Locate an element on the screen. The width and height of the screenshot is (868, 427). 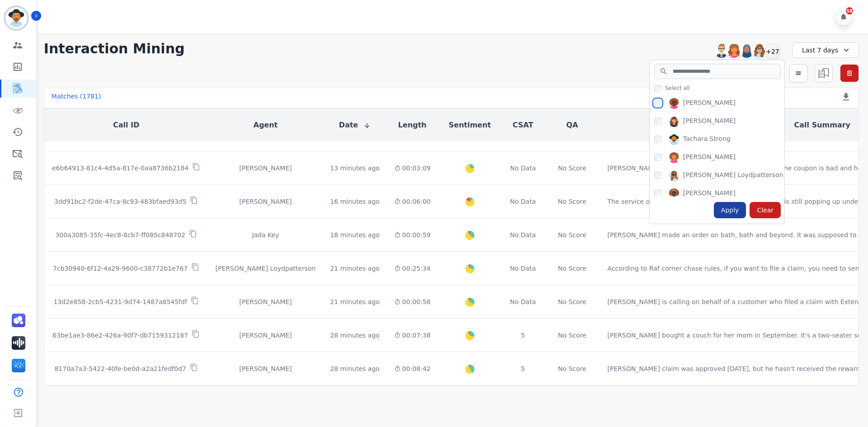
div: 00:06:00 is located at coordinates (412, 201).